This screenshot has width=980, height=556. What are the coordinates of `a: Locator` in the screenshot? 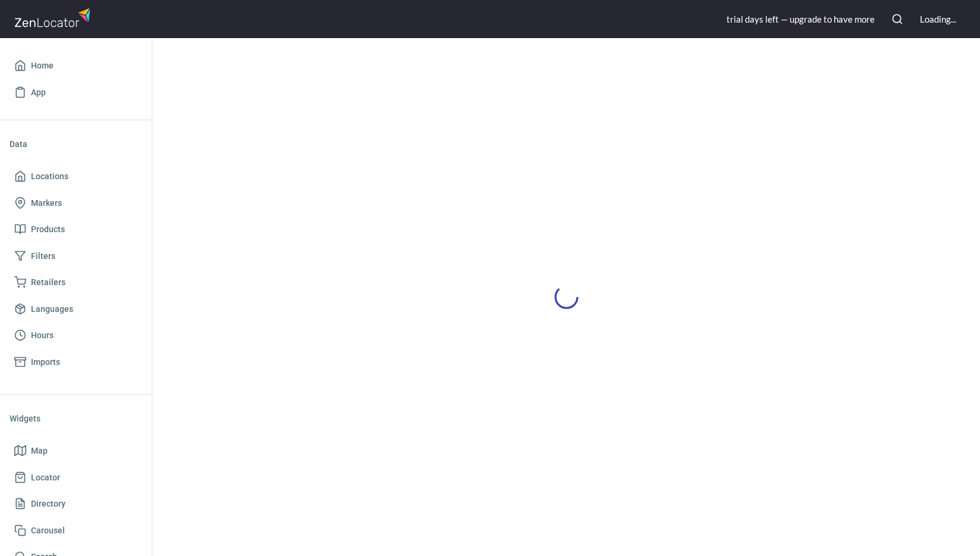 It's located at (76, 477).